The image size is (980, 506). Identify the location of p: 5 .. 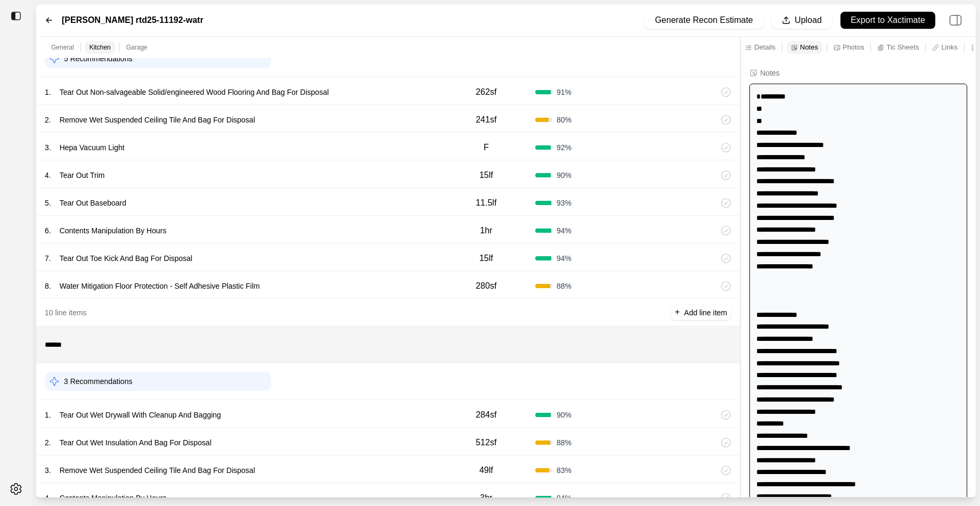
(48, 203).